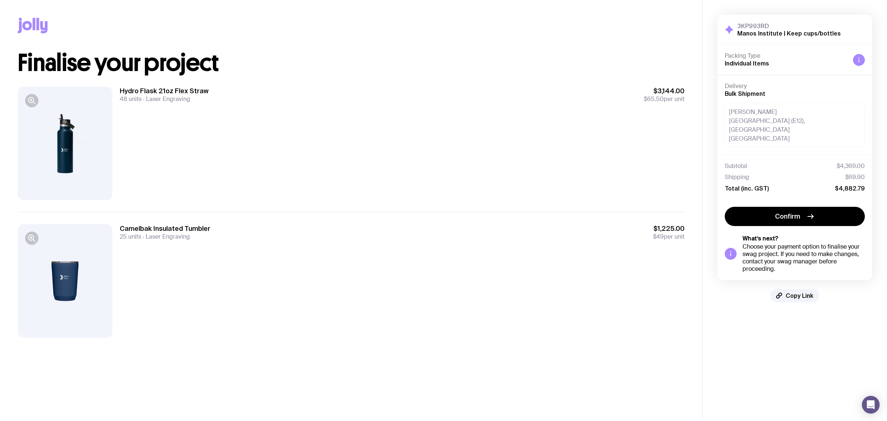 The height and width of the screenshot is (421, 887). I want to click on span: $4,882.79, so click(850, 188).